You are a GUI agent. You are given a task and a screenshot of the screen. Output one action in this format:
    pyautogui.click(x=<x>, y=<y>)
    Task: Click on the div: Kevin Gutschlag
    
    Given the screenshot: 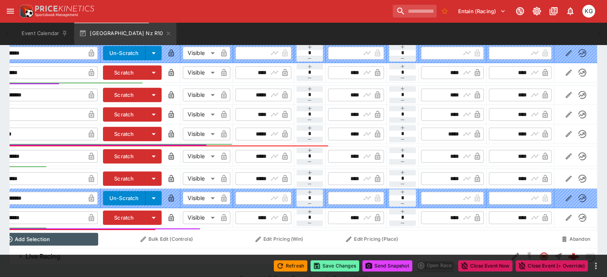 What is the action you would take?
    pyautogui.click(x=589, y=11)
    